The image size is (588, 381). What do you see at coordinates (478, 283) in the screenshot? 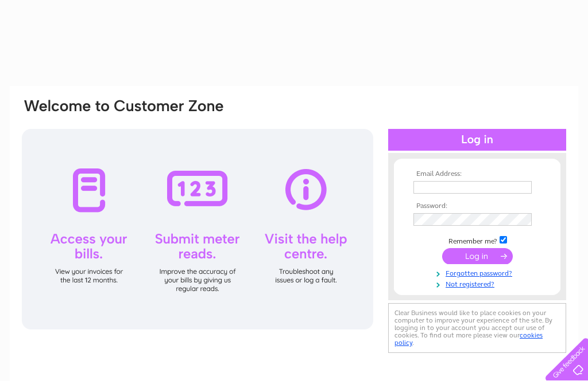
I see `a: Not registered?` at bounding box center [478, 283].